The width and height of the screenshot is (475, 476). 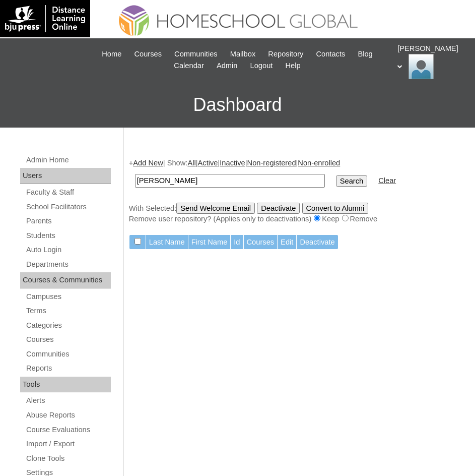 I want to click on span: Courses, so click(x=148, y=54).